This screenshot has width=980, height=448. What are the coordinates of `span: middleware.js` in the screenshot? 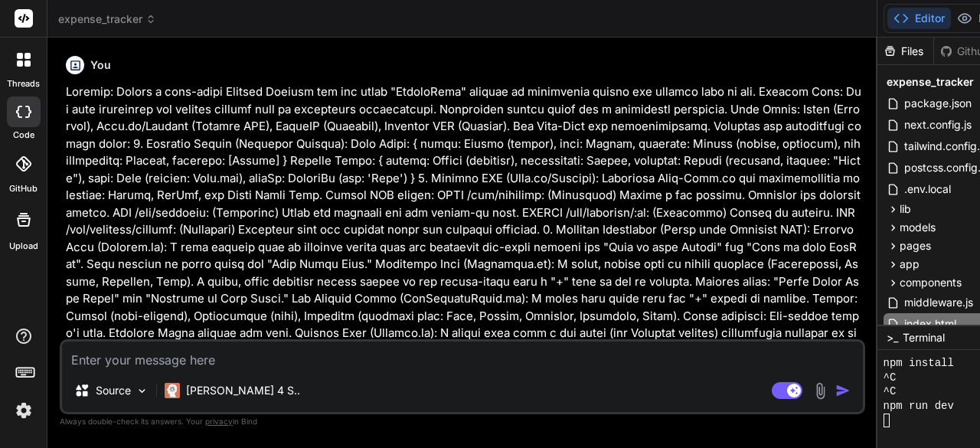 It's located at (938, 303).